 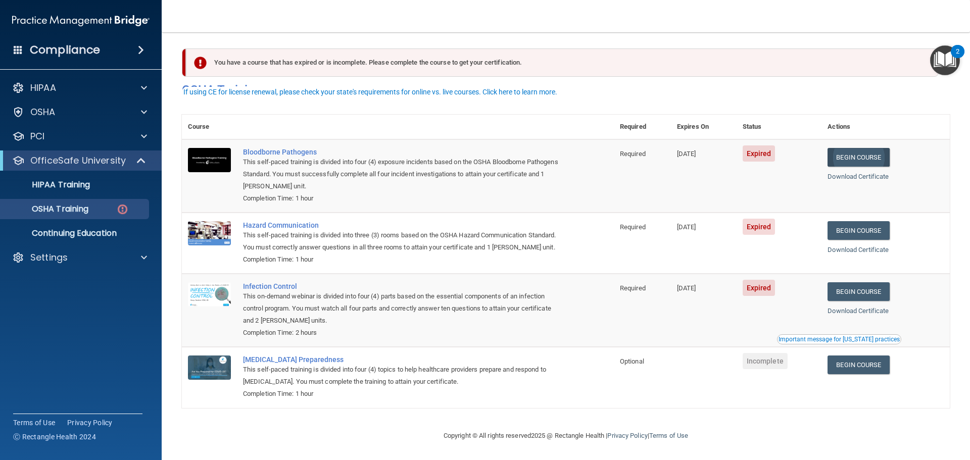 I want to click on button: If using CE for license renewal, please check your state's requirements for online vs. live cours..., so click(x=370, y=92).